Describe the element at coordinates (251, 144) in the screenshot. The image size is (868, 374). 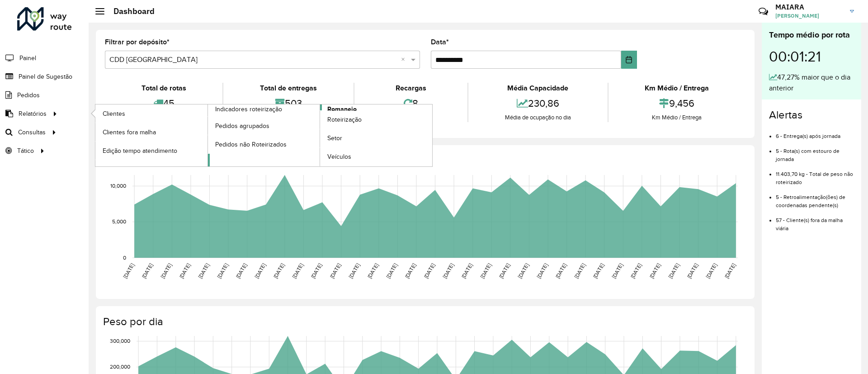
I see `span: Pedidos não Roteirizados` at that location.